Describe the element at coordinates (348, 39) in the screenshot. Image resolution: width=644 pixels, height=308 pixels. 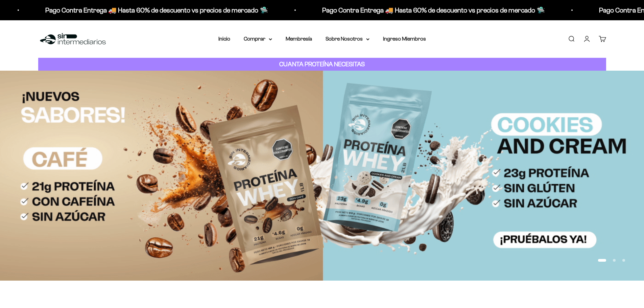
I see `summary: Sobre Nosotros` at that location.